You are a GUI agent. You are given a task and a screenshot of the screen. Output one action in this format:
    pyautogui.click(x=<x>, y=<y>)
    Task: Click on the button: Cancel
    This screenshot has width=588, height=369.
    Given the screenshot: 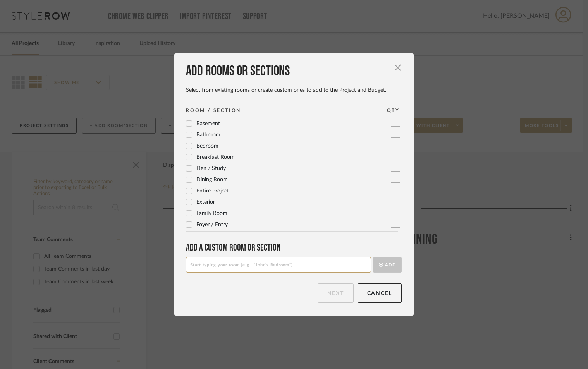 What is the action you would take?
    pyautogui.click(x=379, y=293)
    